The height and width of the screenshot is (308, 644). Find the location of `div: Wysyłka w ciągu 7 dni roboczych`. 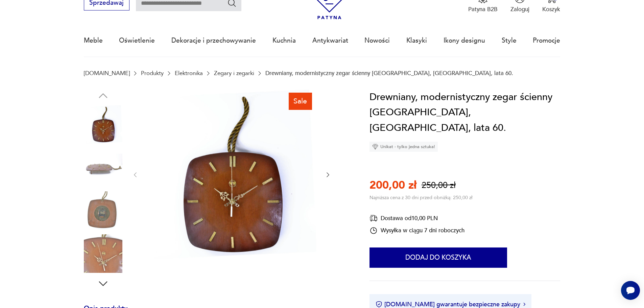

div: Wysyłka w ciągu 7 dni roboczych is located at coordinates (417, 230).